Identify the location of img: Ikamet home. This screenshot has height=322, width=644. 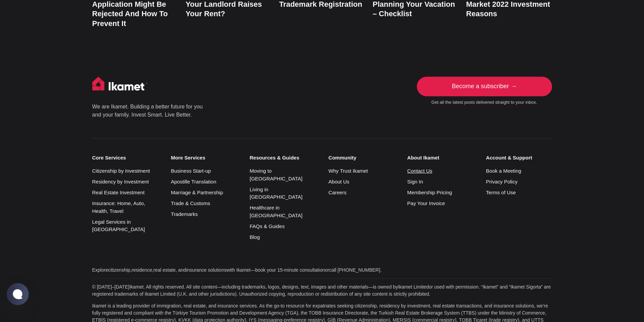
(120, 85).